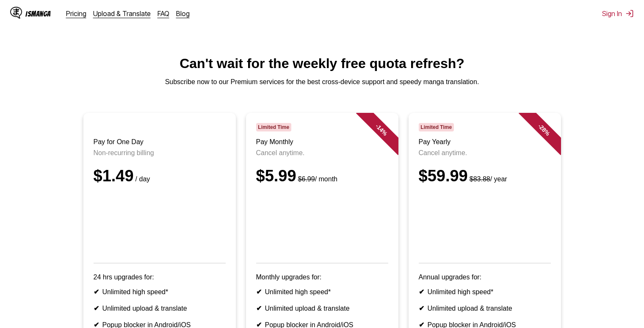 The image size is (644, 328). Describe the element at coordinates (160, 142) in the screenshot. I see `h3: Pay for One Day` at that location.